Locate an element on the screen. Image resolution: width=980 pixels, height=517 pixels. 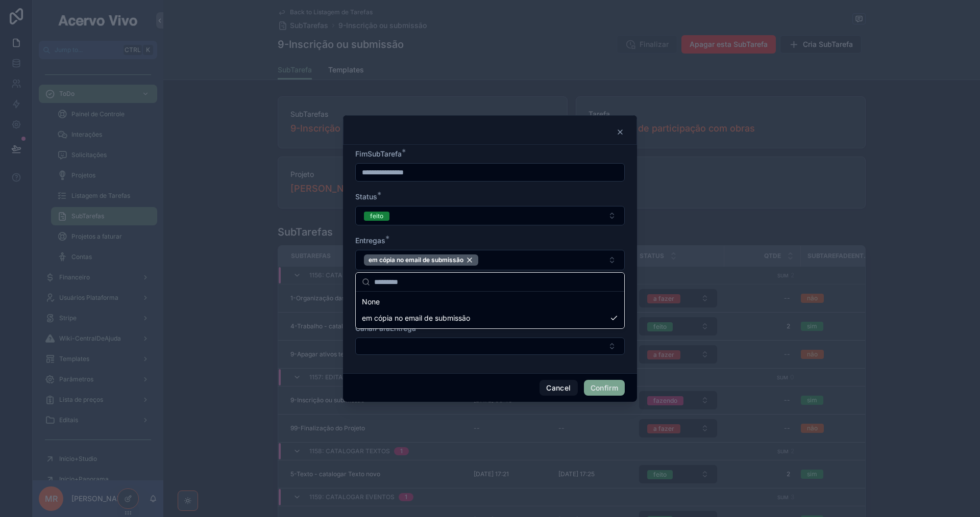
div: None is located at coordinates (490, 302).